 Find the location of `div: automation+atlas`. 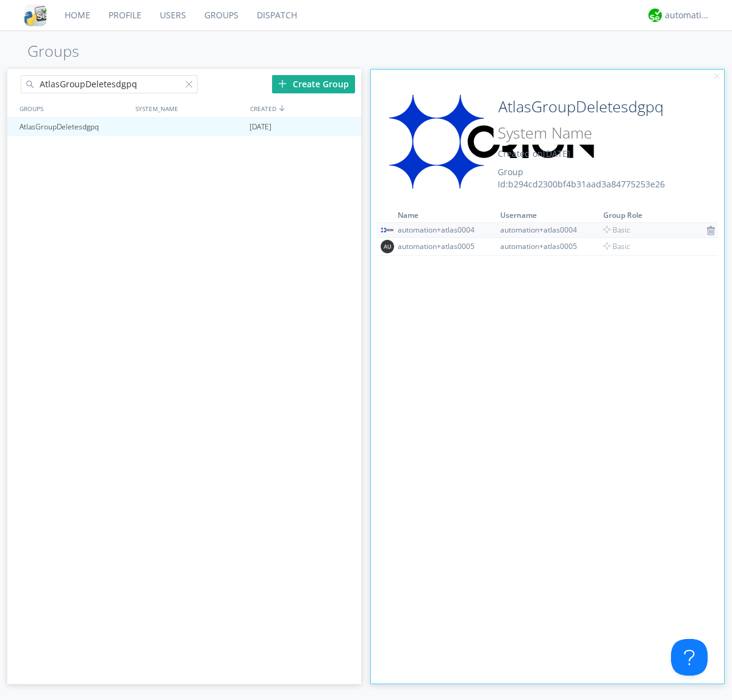

div: automation+atlas is located at coordinates (688, 15).